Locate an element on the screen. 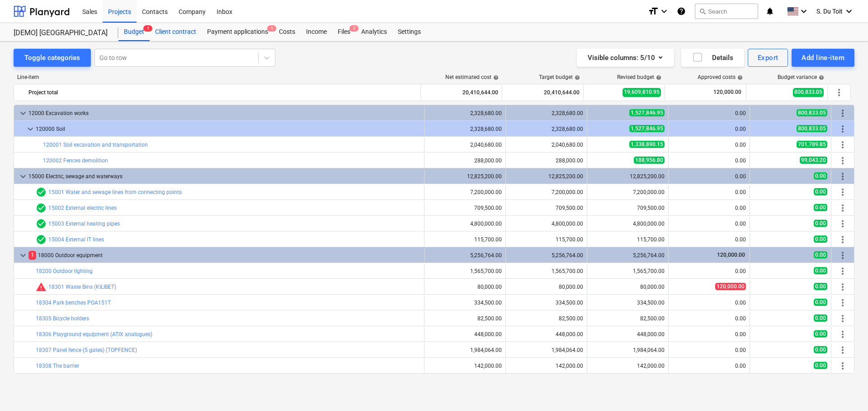 Image resolution: width=868 pixels, height=411 pixels. span: 701,789.85 is located at coordinates (812, 144).